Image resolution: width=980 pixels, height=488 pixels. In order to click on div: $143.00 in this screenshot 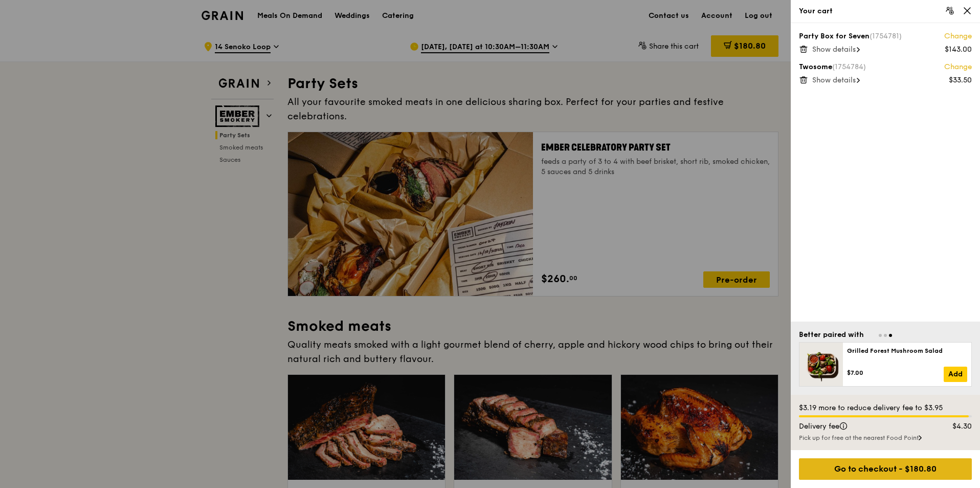, I will do `click(958, 49)`.